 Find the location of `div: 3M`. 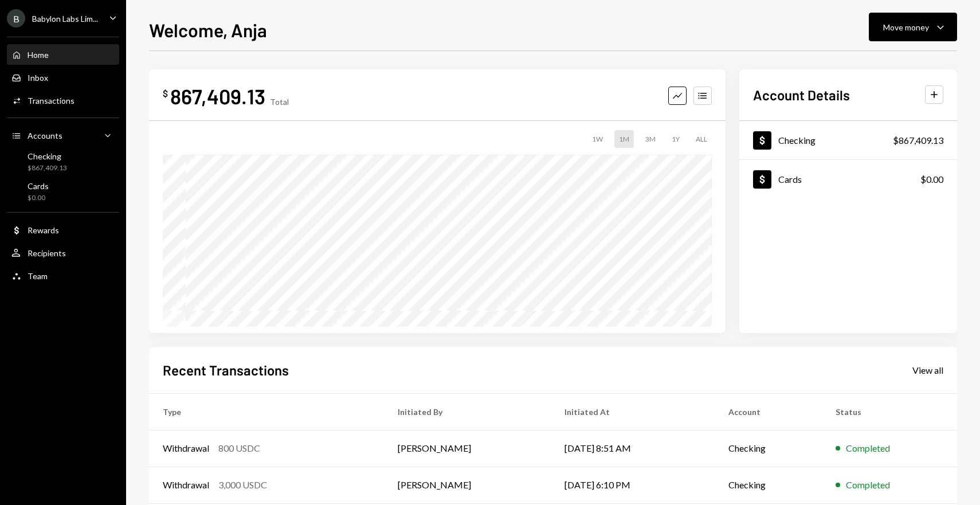

div: 3M is located at coordinates (650, 139).